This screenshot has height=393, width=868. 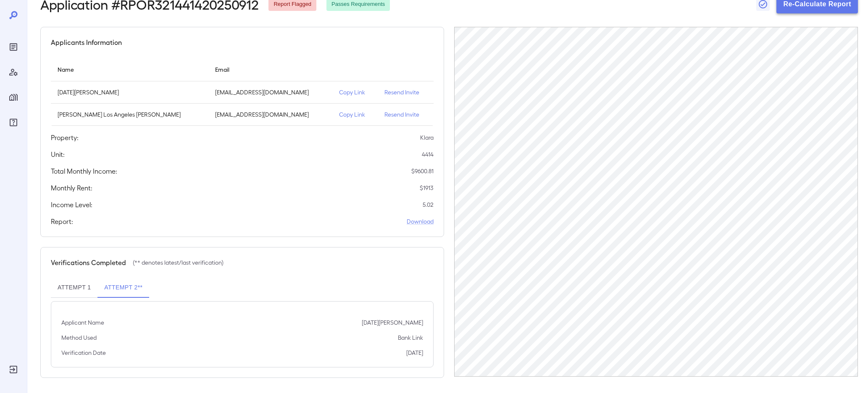 I want to click on a: Download, so click(x=420, y=221).